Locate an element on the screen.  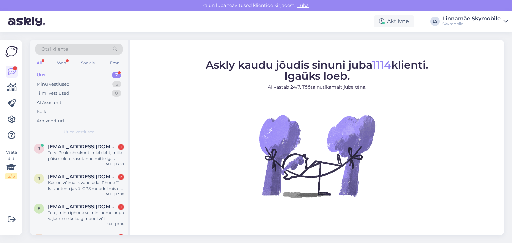
div: 5 is located at coordinates (117, 84).